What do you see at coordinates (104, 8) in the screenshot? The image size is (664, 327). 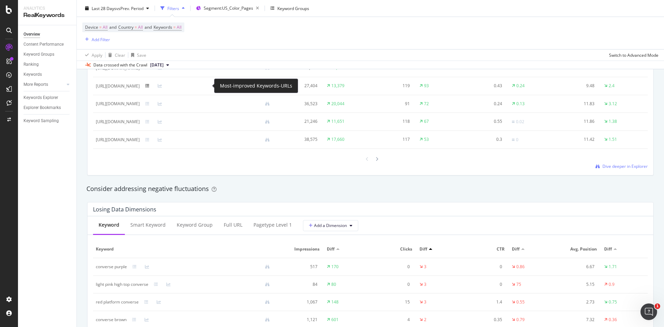 I see `span: Last 28 Days` at bounding box center [104, 8].